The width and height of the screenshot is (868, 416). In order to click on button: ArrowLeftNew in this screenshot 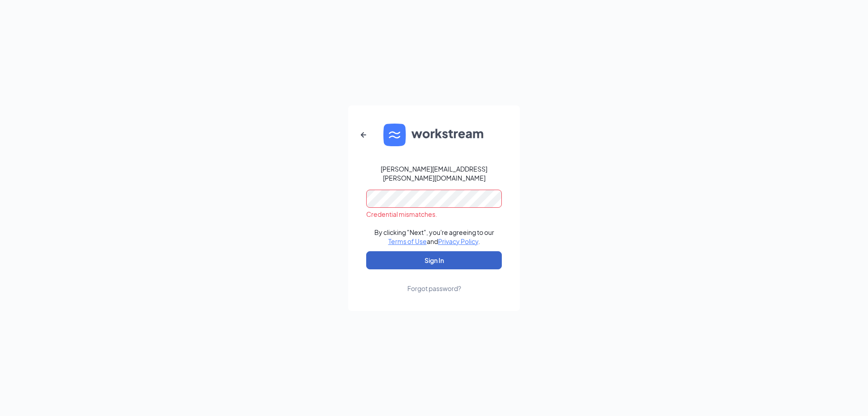, I will do `click(363, 135)`.